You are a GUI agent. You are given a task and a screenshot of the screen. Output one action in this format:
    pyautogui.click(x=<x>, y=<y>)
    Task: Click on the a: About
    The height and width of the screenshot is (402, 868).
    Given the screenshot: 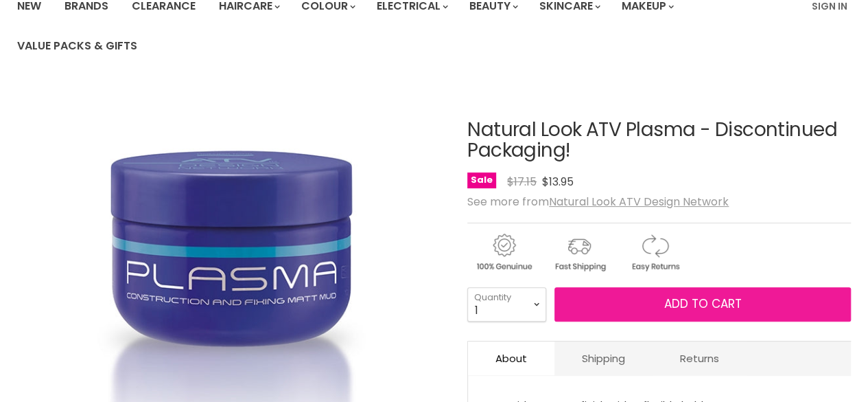 What is the action you would take?
    pyautogui.click(x=511, y=358)
    